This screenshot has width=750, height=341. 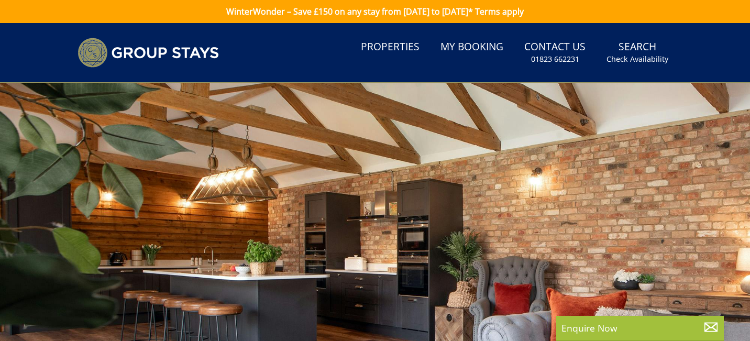 What do you see at coordinates (148, 52) in the screenshot?
I see `img: Group Stays` at bounding box center [148, 52].